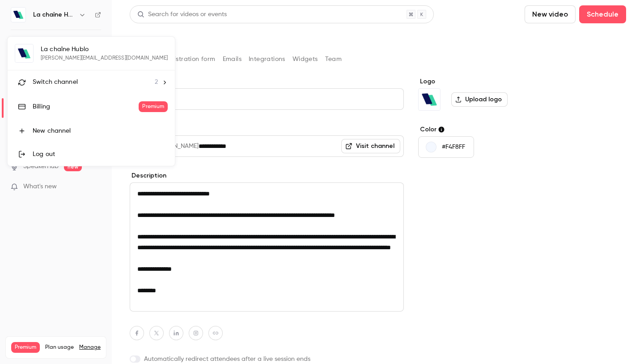 This screenshot has width=644, height=364. What do you see at coordinates (100, 154) in the screenshot?
I see `div: Log out` at bounding box center [100, 154].